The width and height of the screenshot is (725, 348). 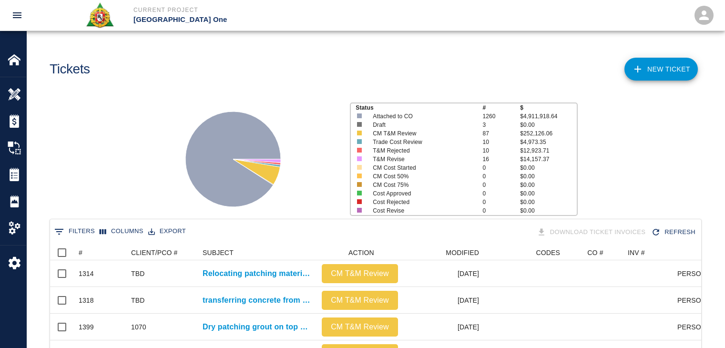 I want to click on button: Export, so click(x=167, y=231).